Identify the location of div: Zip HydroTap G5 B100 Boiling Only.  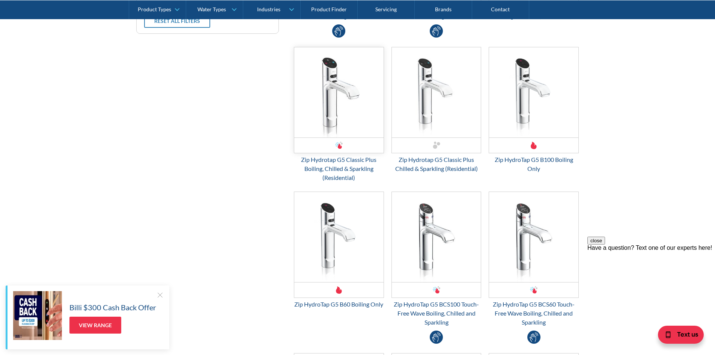
(534, 164).